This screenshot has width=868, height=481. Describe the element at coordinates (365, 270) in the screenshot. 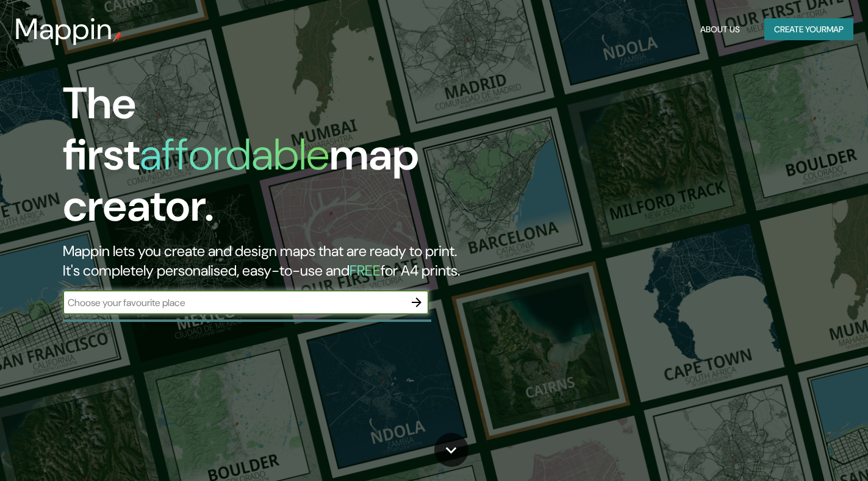

I see `h5: FREE` at that location.